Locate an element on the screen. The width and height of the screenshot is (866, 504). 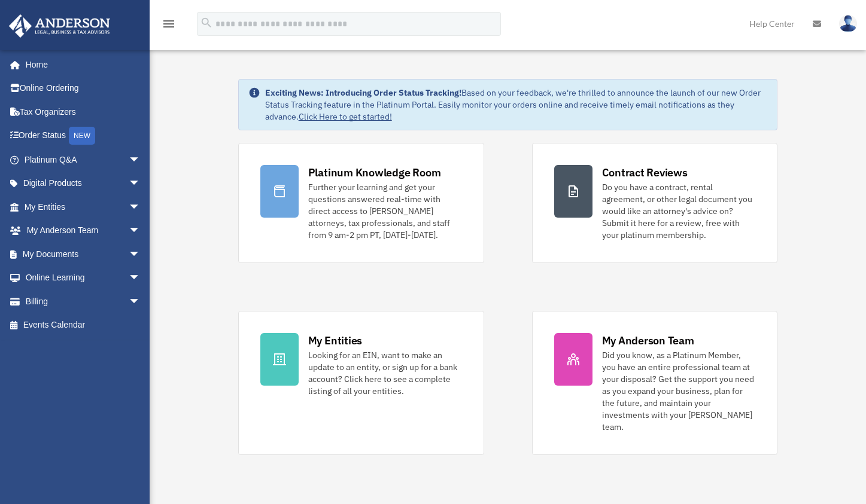
a: Contract Reviews Do you have a contract, rental agreement, or other legal document you would like... is located at coordinates (655, 203).